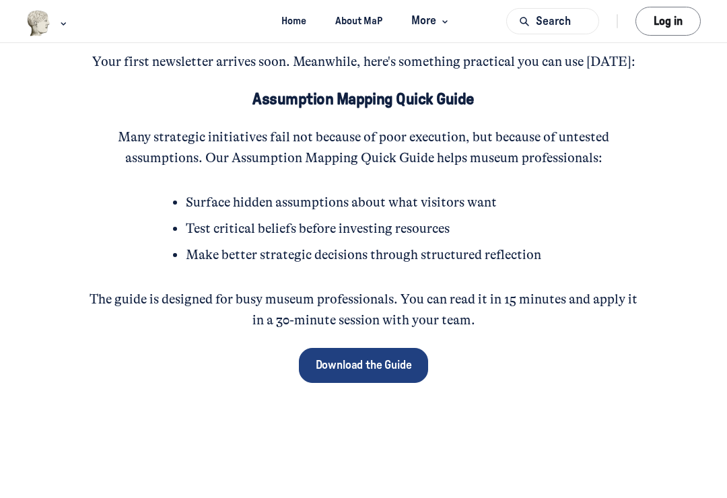 This screenshot has width=727, height=498. What do you see at coordinates (365, 147) in the screenshot?
I see `span: Many strategic initiatives fail not because of poor execution, but because of untested assumption...` at bounding box center [365, 147].